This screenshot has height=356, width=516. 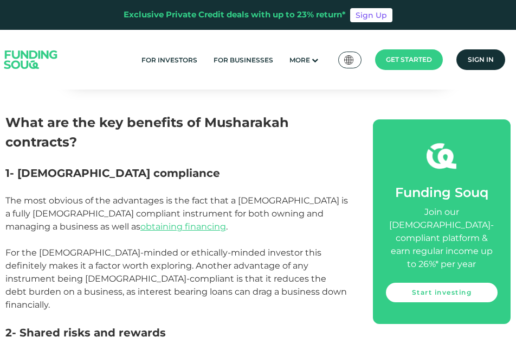 I want to click on a: For Businesses, so click(x=244, y=60).